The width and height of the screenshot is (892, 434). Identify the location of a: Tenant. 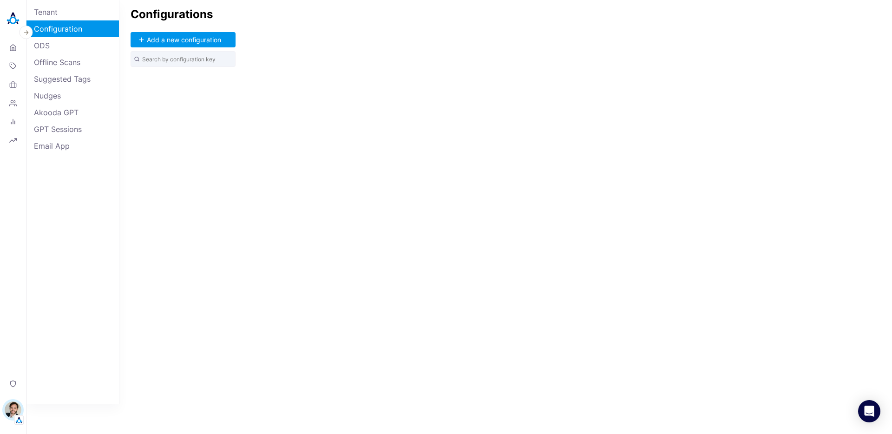
(73, 12).